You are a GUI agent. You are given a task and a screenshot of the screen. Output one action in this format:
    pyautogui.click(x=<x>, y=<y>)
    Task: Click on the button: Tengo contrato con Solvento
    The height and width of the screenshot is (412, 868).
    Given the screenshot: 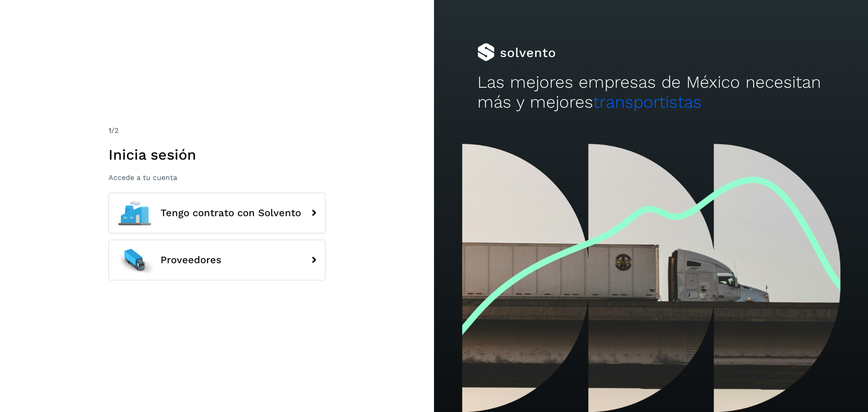 What is the action you would take?
    pyautogui.click(x=217, y=213)
    